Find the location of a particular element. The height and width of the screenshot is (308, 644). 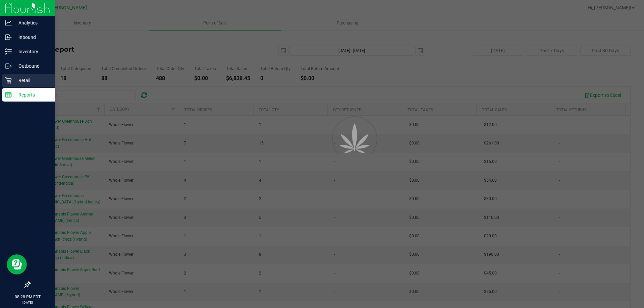

p: Reports is located at coordinates (32, 95).